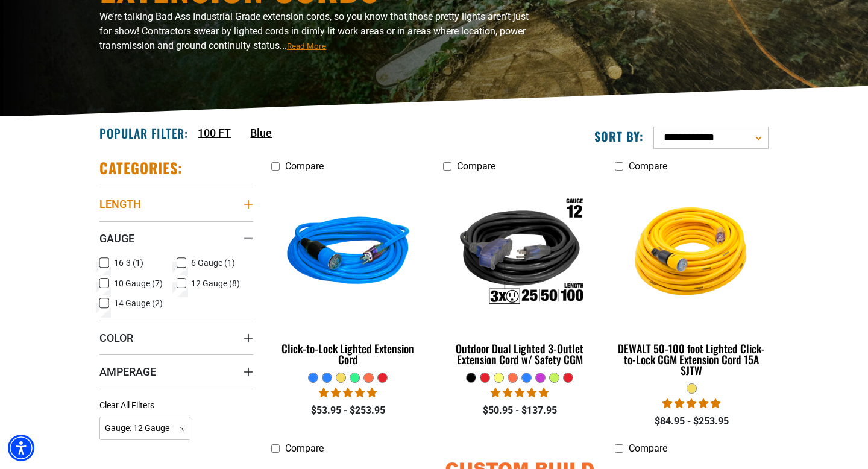  I want to click on summary: Color, so click(176, 338).